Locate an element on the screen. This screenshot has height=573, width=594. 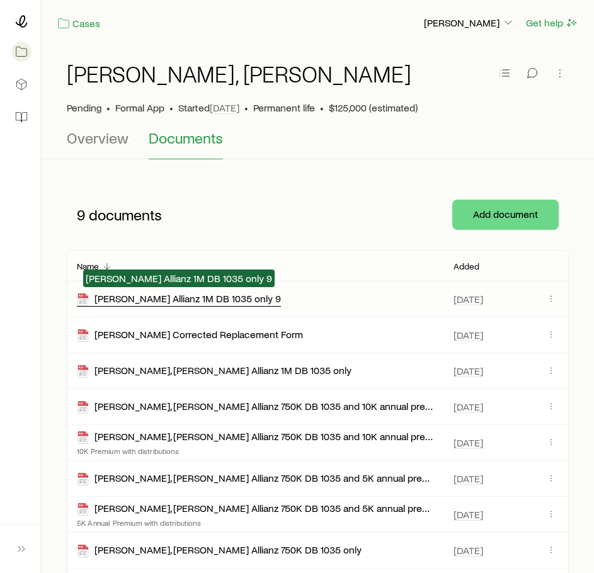
p: Pending is located at coordinates (84, 108).